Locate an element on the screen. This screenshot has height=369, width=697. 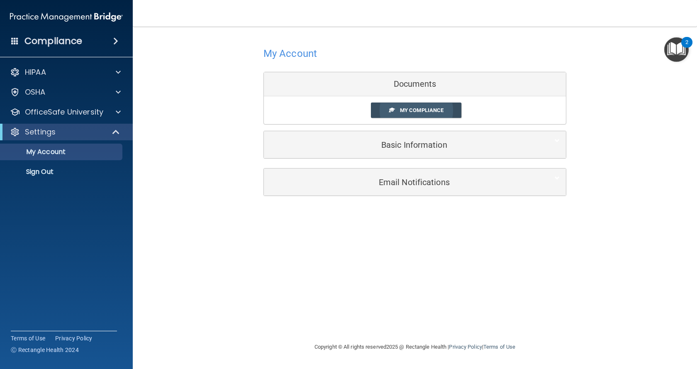
h4: Compliance is located at coordinates (53, 41).